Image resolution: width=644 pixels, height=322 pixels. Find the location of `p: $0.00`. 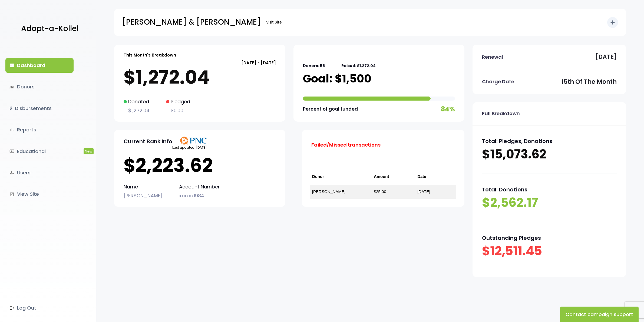

p: $0.00 is located at coordinates (178, 111).